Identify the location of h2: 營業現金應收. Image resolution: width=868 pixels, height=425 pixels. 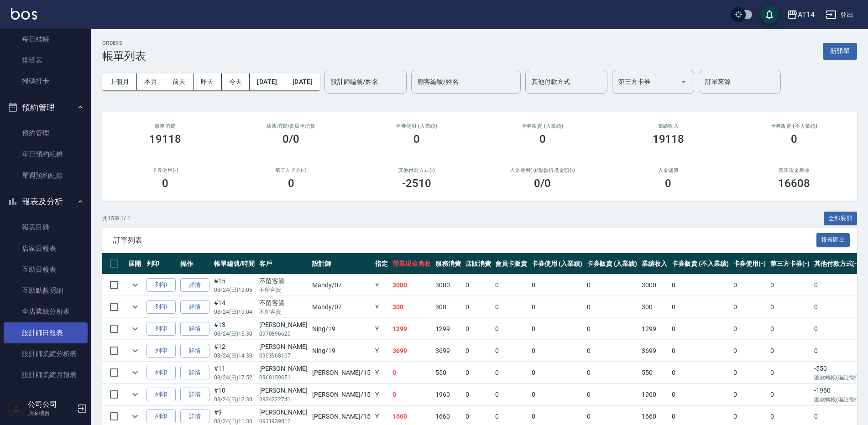
(794, 170).